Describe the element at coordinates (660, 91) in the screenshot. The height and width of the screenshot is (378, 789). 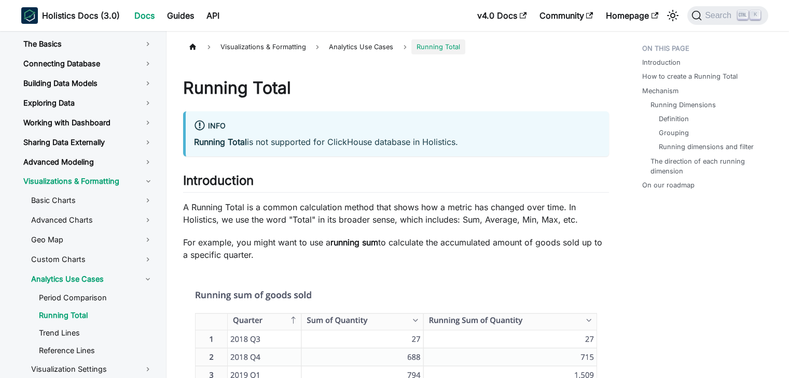
I see `a: Mechanism` at that location.